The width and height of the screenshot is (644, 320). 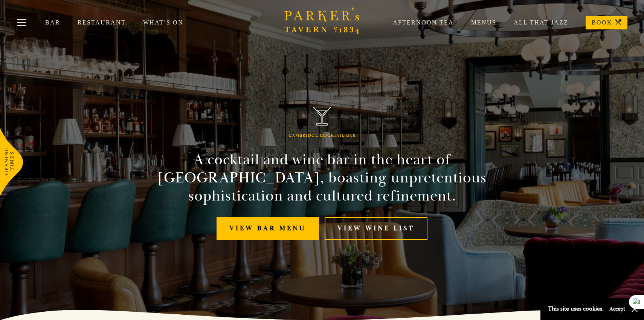 I want to click on p: This site uses cookies., so click(x=576, y=309).